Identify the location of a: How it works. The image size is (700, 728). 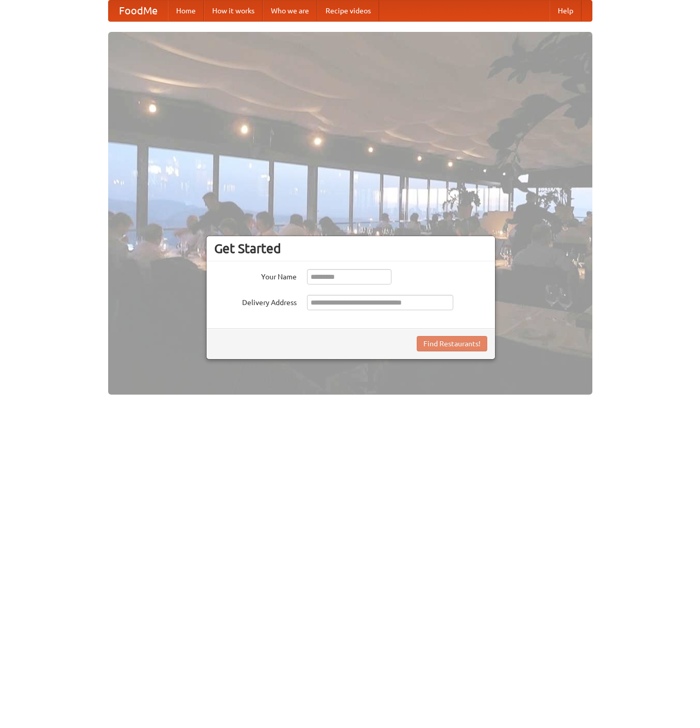
(233, 11).